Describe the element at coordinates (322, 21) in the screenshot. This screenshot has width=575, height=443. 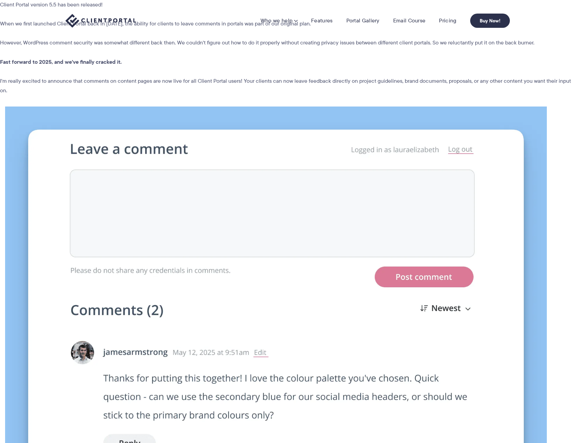
I see `a: Features` at that location.